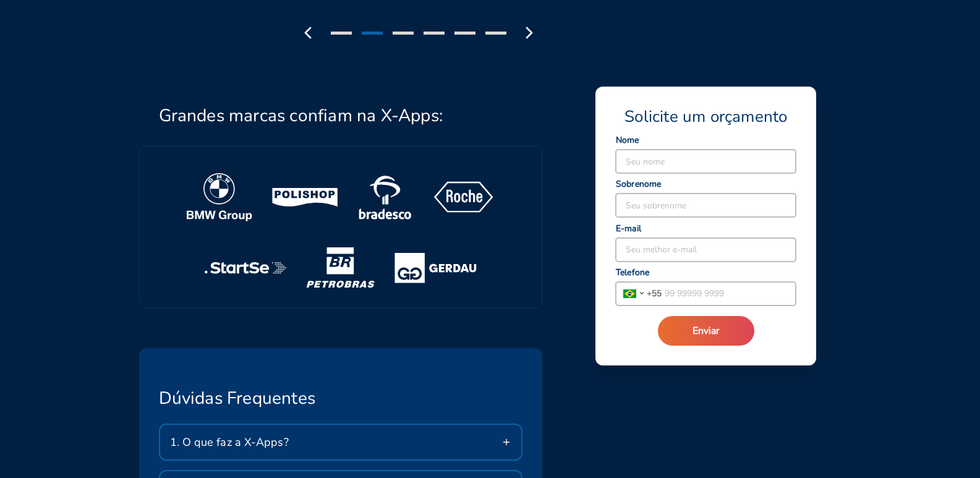 The height and width of the screenshot is (478, 980). I want to click on input: Seu nome, so click(706, 162).